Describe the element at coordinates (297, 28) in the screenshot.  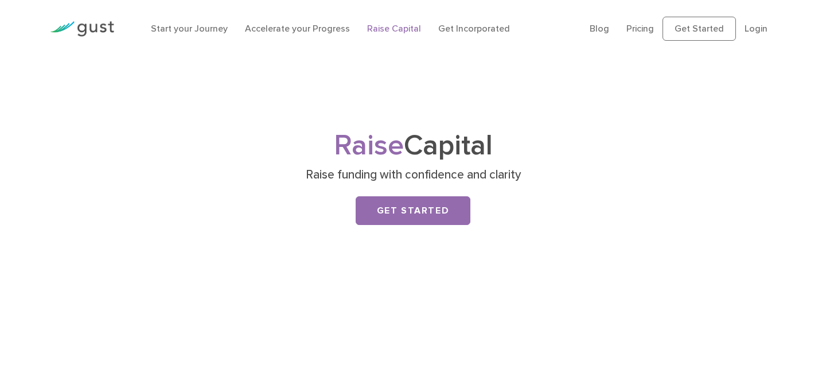
I see `a: Accelerate your Progress` at that location.